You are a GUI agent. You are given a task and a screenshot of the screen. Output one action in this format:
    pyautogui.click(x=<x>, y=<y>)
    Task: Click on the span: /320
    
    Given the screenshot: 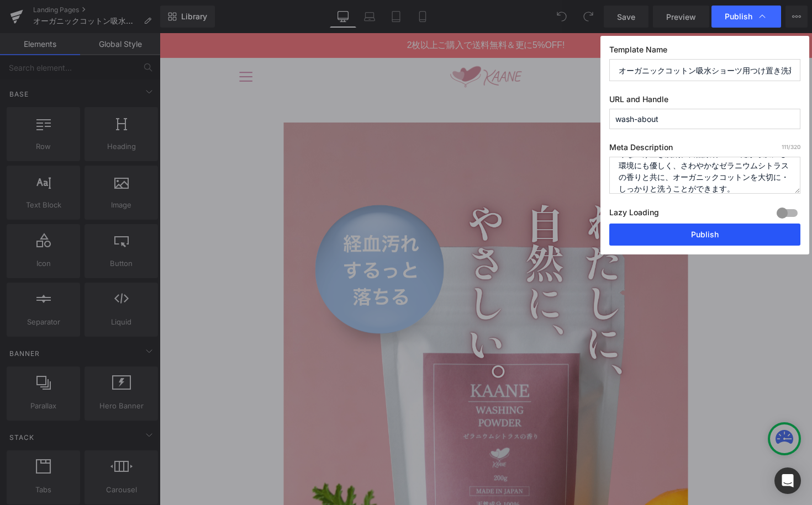 What is the action you would take?
    pyautogui.click(x=791, y=147)
    